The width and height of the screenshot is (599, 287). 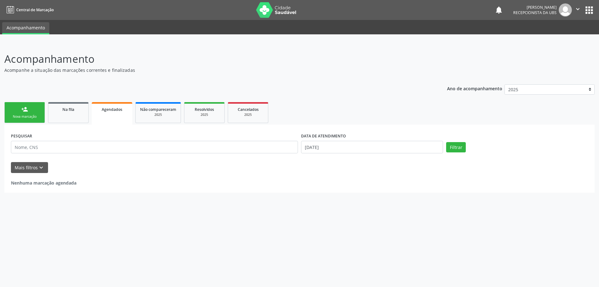 What do you see at coordinates (154, 147) in the screenshot?
I see `input: Nome, CNS` at bounding box center [154, 147].